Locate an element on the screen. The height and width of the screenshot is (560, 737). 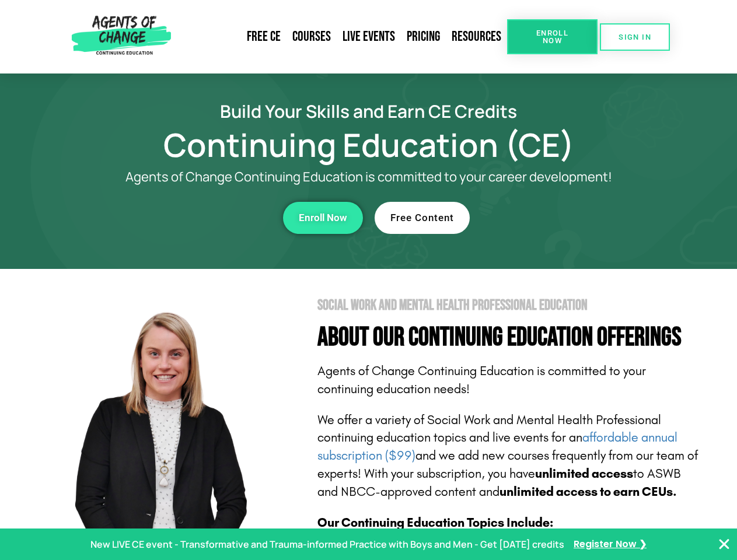
span: SIGN IN is located at coordinates (635, 37).